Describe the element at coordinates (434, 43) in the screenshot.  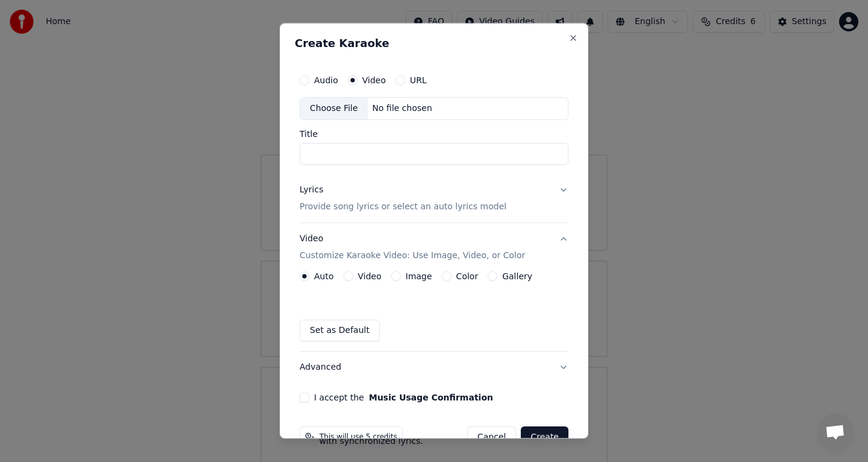
I see `h2: Create Karaoke` at that location.